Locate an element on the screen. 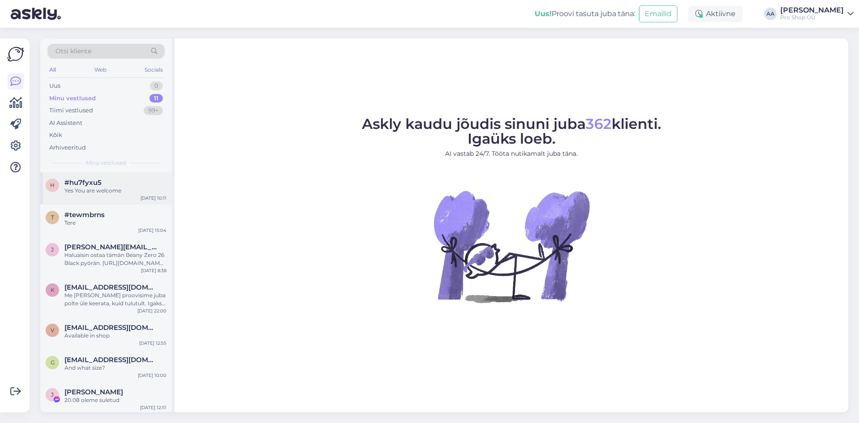 The width and height of the screenshot is (859, 423). img: No Chat active is located at coordinates (512, 246).